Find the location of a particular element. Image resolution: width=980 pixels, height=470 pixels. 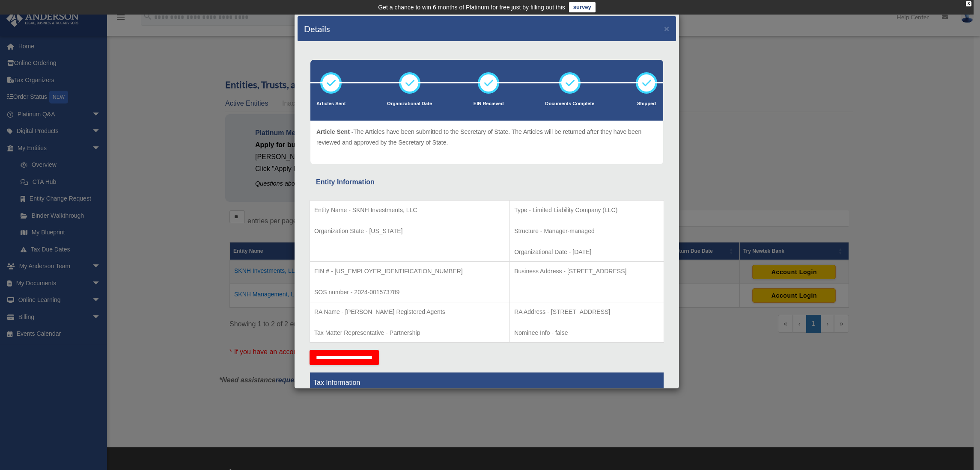

p: SOS number - 2024-001573789 is located at coordinates (410, 292).